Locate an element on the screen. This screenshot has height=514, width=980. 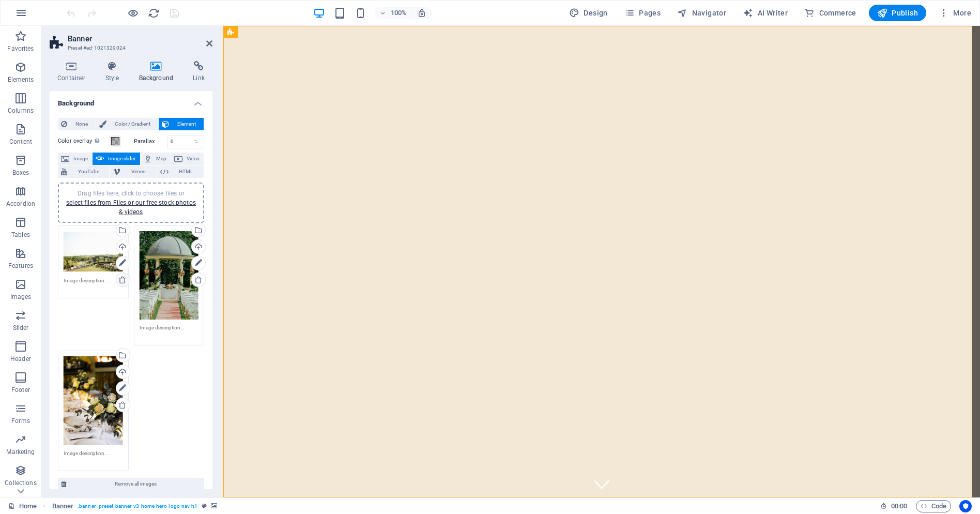
p: Header is located at coordinates (21, 359).